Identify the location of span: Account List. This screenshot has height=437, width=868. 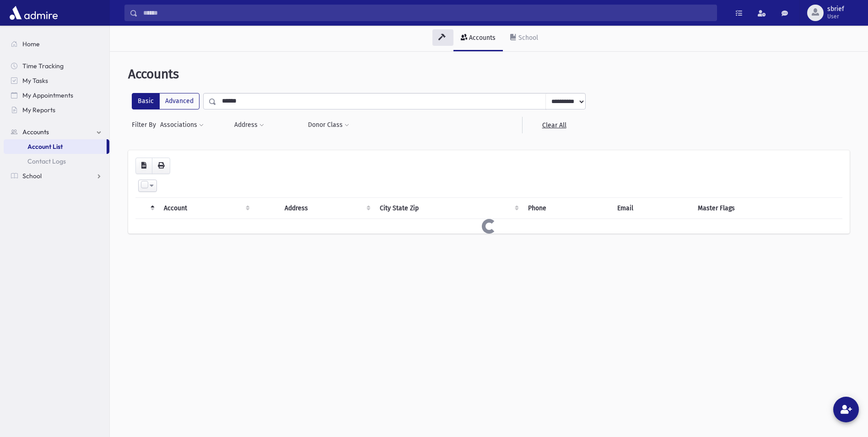
(45, 147).